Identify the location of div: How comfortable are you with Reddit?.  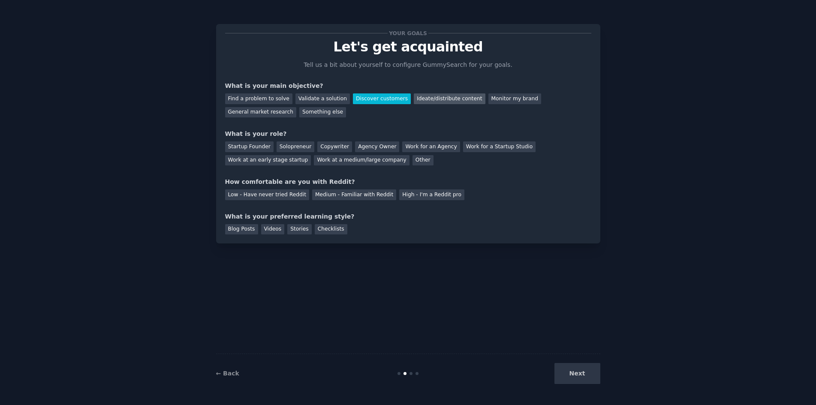
(408, 182).